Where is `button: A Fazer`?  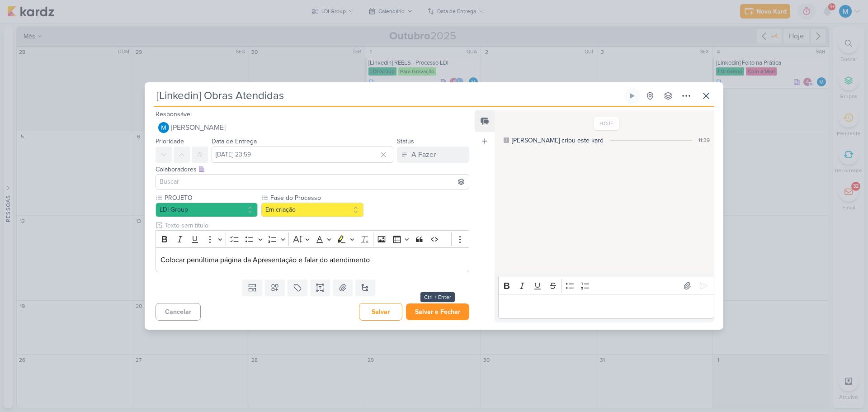
button: A Fazer is located at coordinates (433, 154).